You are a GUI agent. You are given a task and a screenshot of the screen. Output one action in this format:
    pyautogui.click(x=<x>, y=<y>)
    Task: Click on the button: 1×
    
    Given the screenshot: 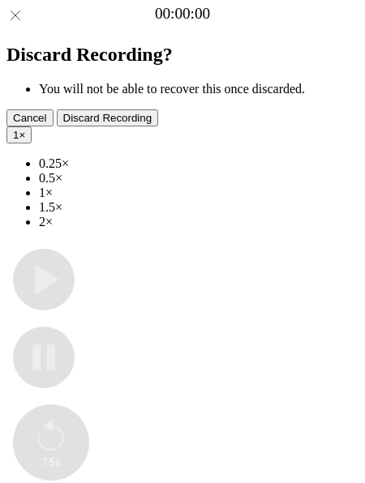 What is the action you would take?
    pyautogui.click(x=19, y=135)
    